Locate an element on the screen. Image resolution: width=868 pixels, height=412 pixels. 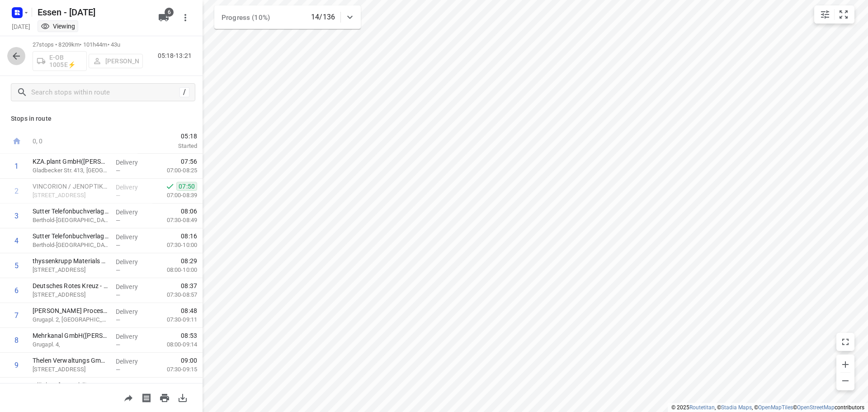
a: Stadia Maps is located at coordinates (736, 407).